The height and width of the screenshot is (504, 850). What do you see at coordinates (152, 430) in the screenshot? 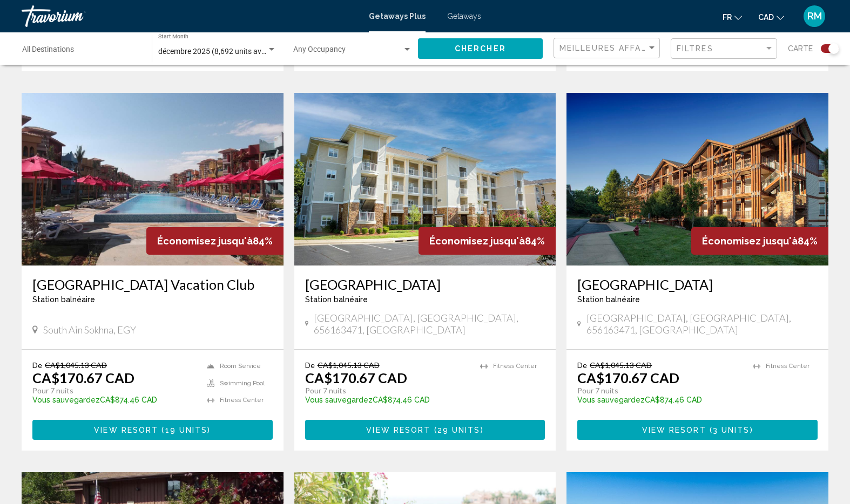
I see `button: View Resort(19 units)` at bounding box center [152, 430].